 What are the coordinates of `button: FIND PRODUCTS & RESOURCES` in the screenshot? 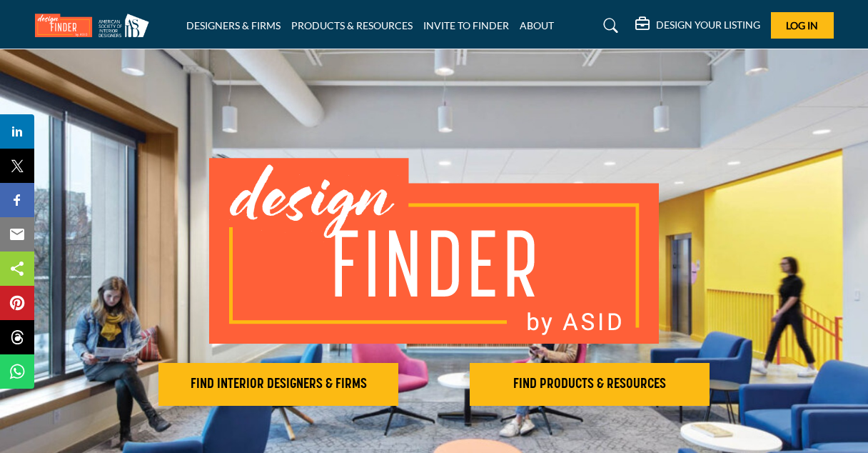 It's located at (590, 384).